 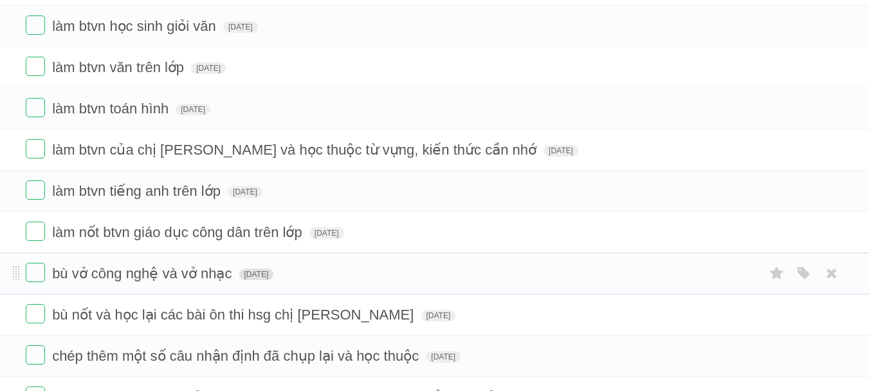 What do you see at coordinates (143, 273) in the screenshot?
I see `span: bù vở công nghệ và vở nhạc` at bounding box center [143, 273].